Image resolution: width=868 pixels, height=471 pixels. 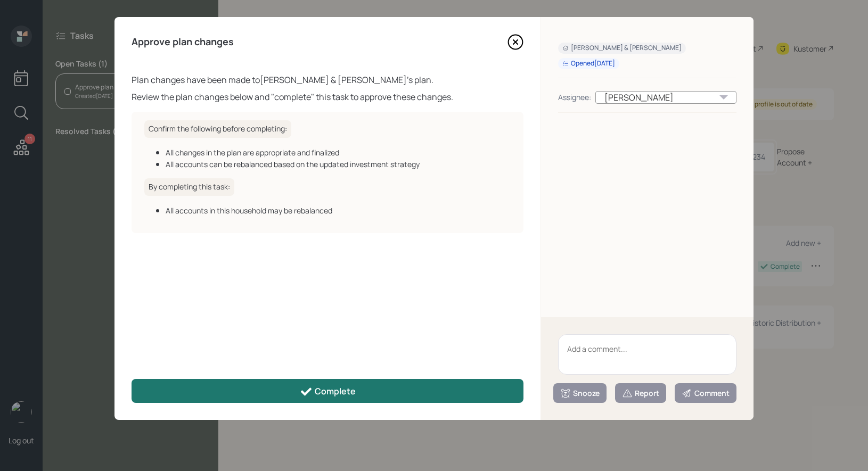 I want to click on h6: Confirm the following before completing:, so click(x=218, y=129).